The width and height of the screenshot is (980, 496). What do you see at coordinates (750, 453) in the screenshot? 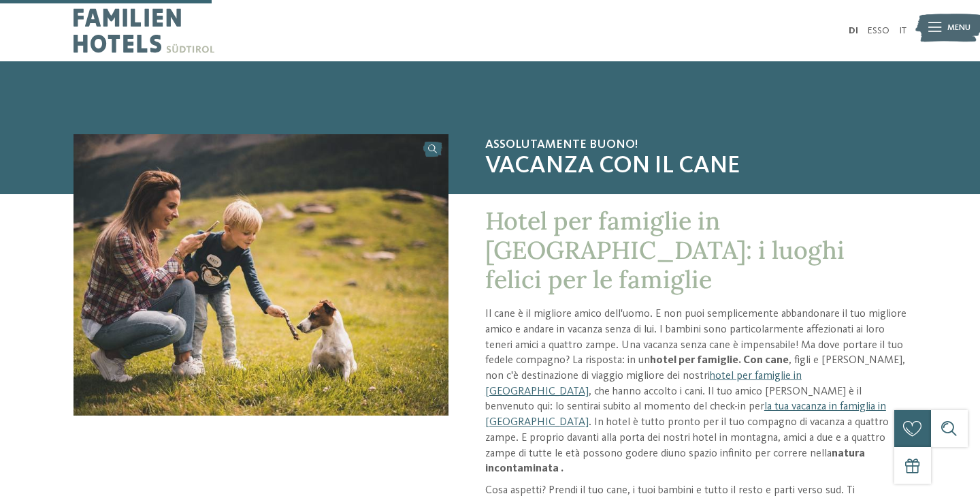
I see `font: uno spazio infinito per correre nella` at bounding box center [750, 453].